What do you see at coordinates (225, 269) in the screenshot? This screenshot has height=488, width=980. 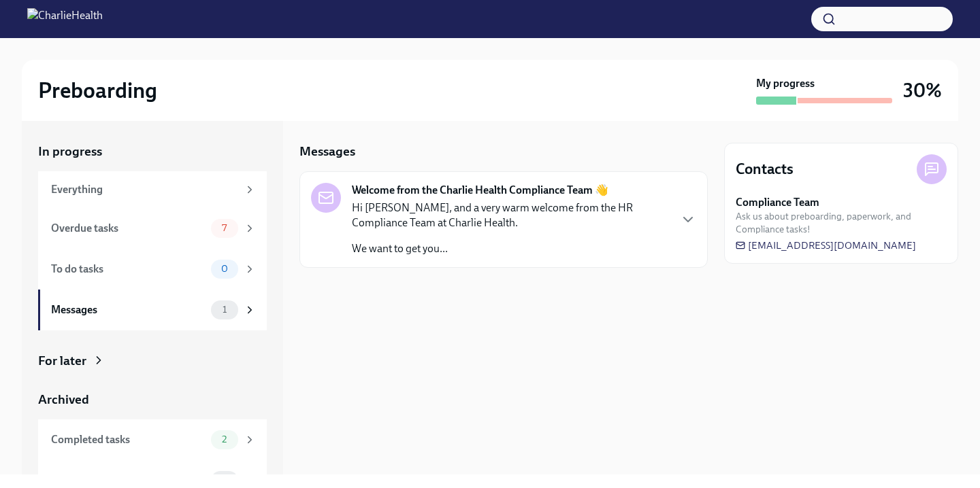 I see `span: 0` at bounding box center [225, 269].